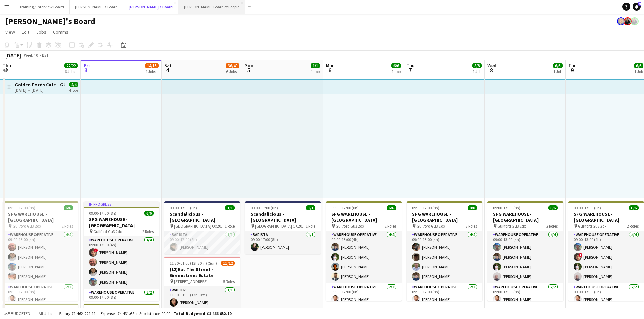 This screenshot has width=644, height=319. What do you see at coordinates (41, 32) in the screenshot?
I see `a: Jobs` at bounding box center [41, 32].